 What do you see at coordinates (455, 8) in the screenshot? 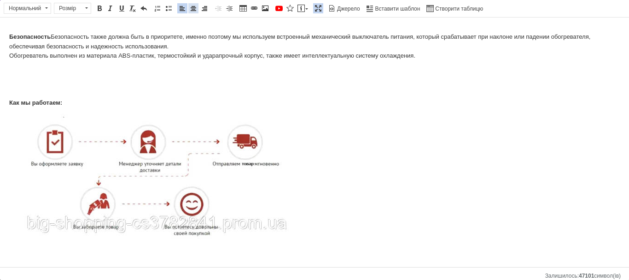
I see `a: Створити таблицю` at bounding box center [455, 8].